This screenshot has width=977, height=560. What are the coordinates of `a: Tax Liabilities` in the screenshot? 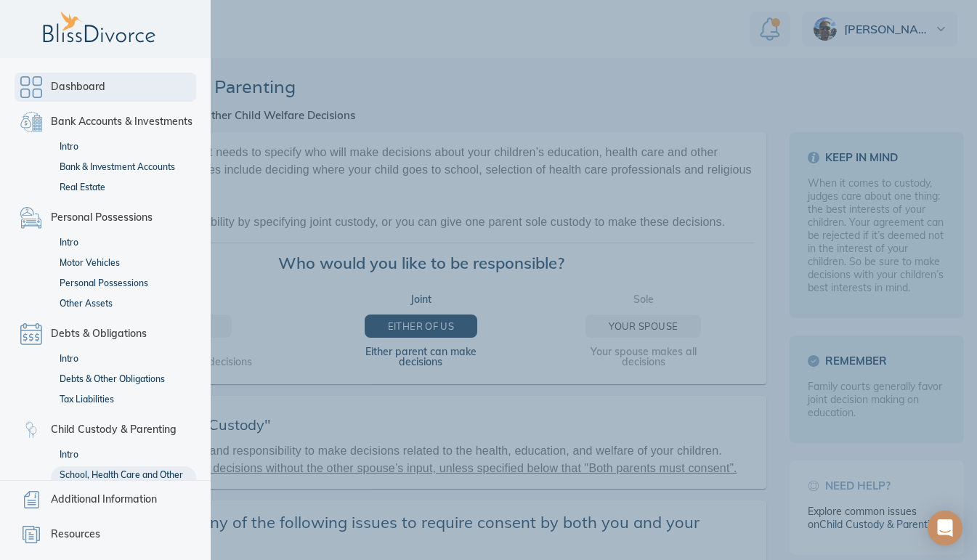 It's located at (124, 399).